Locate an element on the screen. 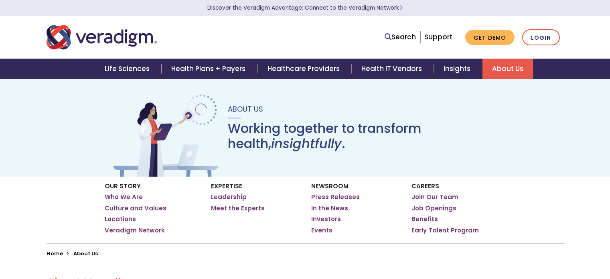 The height and width of the screenshot is (279, 610). a: Join Our Team is located at coordinates (434, 197).